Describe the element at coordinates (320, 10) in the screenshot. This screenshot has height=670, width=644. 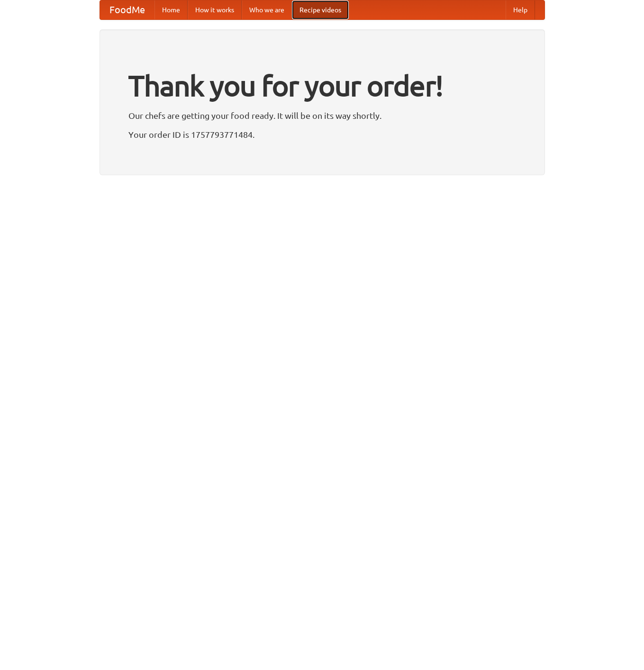
I see `a: Recipe videos` at that location.